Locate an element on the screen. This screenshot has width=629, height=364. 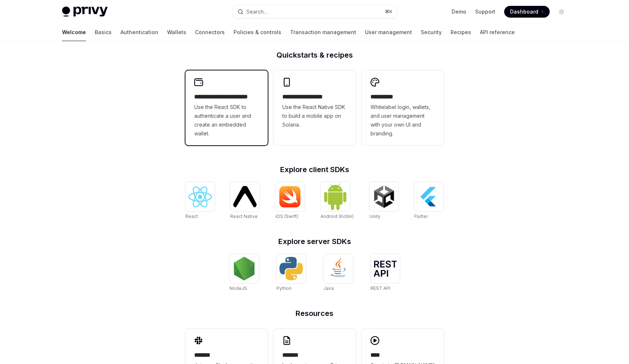
img: REST API is located at coordinates (385, 269).